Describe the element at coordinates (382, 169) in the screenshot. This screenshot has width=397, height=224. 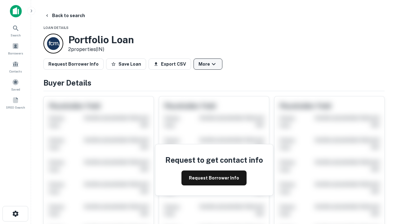
I see `div: Chat Widget` at that location.